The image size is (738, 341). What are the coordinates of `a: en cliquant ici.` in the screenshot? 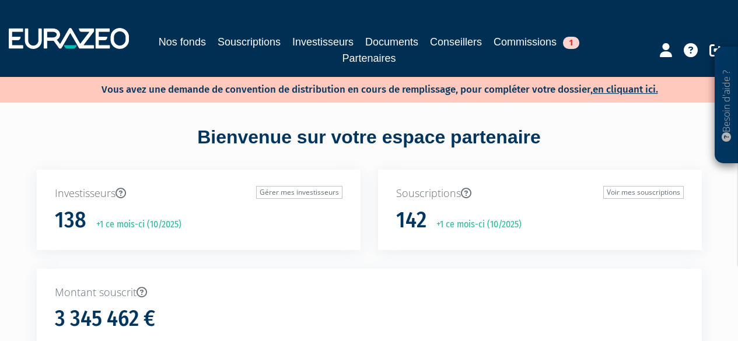 It's located at (625, 89).